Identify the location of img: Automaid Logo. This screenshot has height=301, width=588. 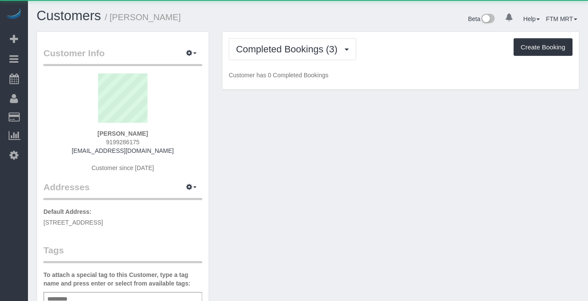
(14, 15).